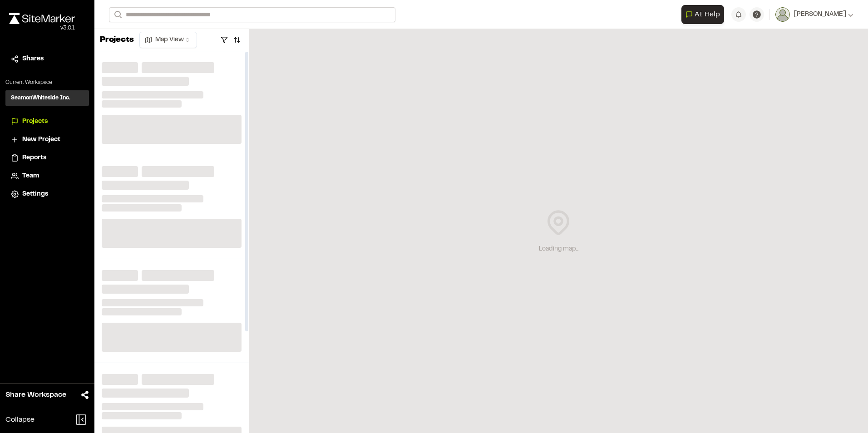  What do you see at coordinates (41, 140) in the screenshot?
I see `span: New Project` at bounding box center [41, 140].